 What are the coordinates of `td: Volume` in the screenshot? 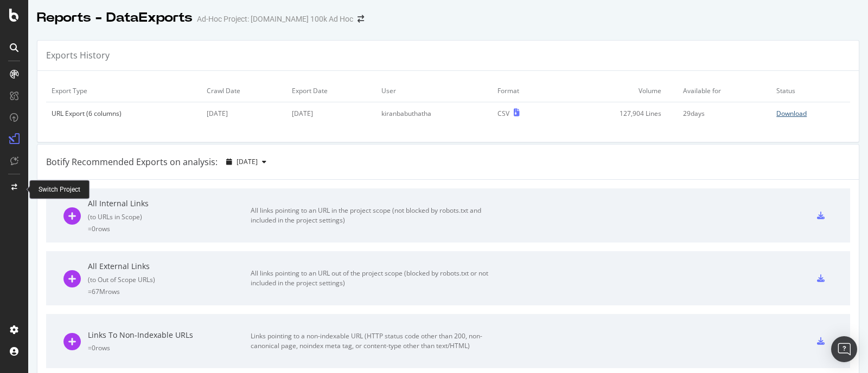 It's located at (616, 91).